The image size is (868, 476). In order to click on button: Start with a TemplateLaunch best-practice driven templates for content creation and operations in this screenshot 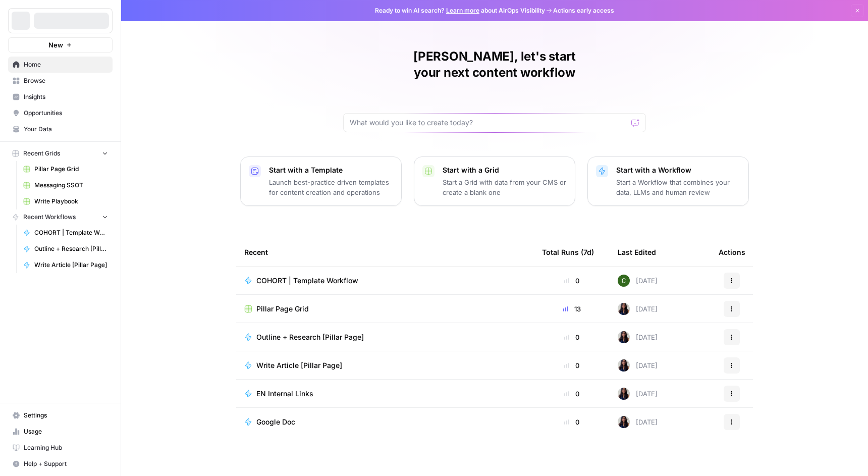, I will do `click(321, 181)`.